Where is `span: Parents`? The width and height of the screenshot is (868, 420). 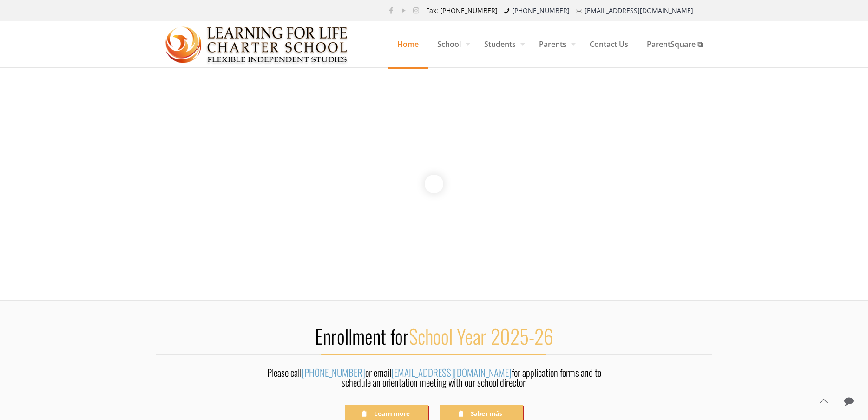
span: Parents is located at coordinates (555, 44).